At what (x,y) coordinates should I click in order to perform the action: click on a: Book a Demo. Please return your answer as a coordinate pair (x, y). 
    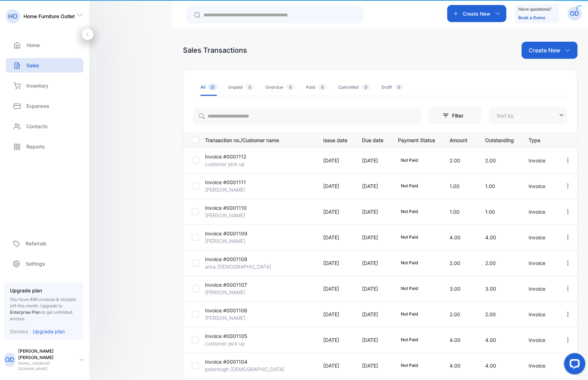
    Looking at the image, I should click on (532, 17).